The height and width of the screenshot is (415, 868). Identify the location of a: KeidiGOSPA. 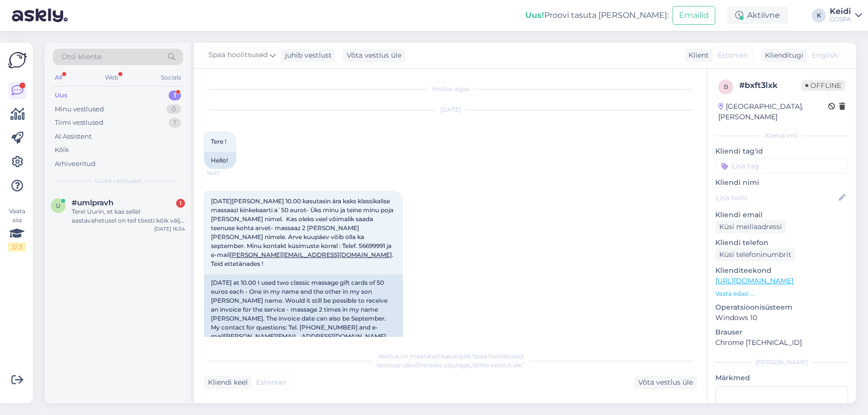
(846, 15).